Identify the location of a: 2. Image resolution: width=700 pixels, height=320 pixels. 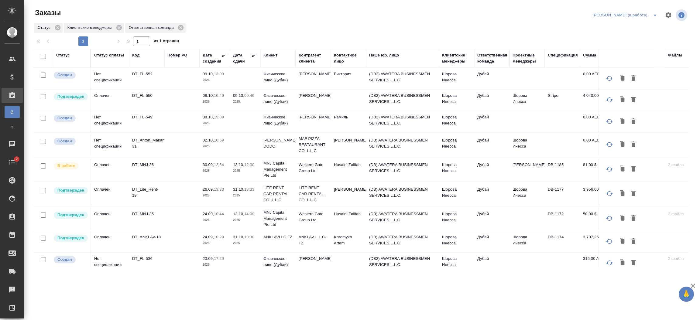
(12, 162).